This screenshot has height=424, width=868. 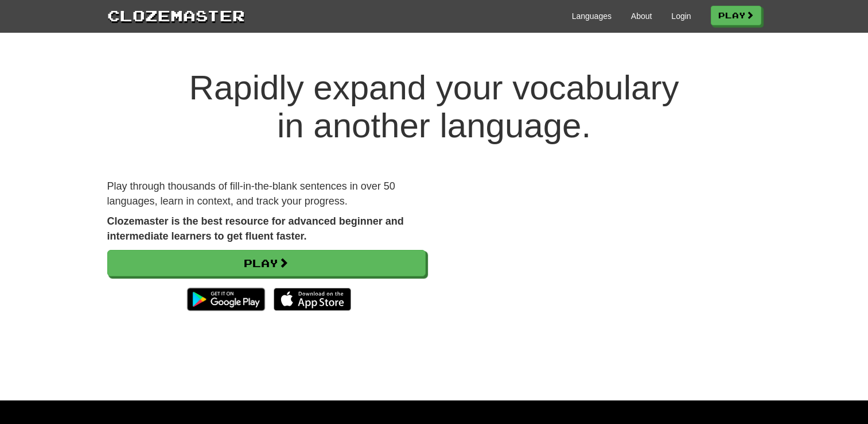 I want to click on a: Languages, so click(x=592, y=16).